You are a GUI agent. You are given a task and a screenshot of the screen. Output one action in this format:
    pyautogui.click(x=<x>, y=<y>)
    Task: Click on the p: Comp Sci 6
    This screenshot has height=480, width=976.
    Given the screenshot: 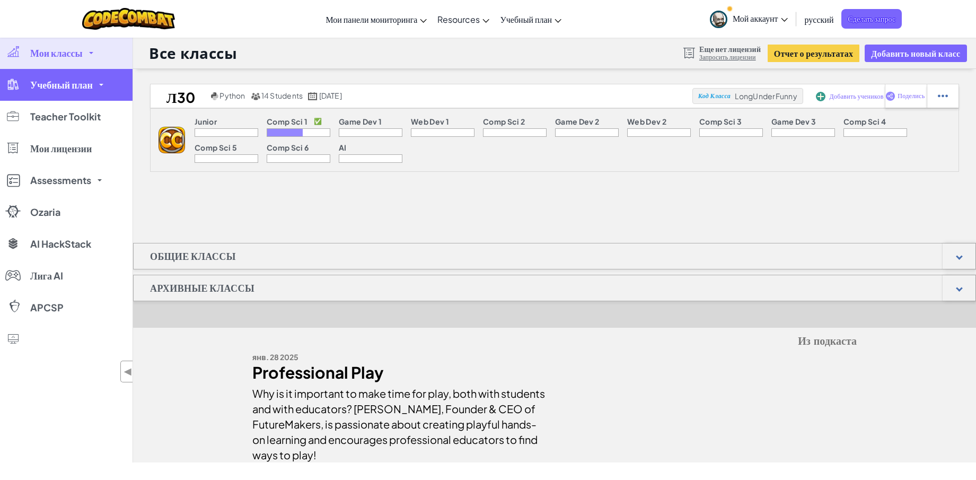 What is the action you would take?
    pyautogui.click(x=287, y=147)
    